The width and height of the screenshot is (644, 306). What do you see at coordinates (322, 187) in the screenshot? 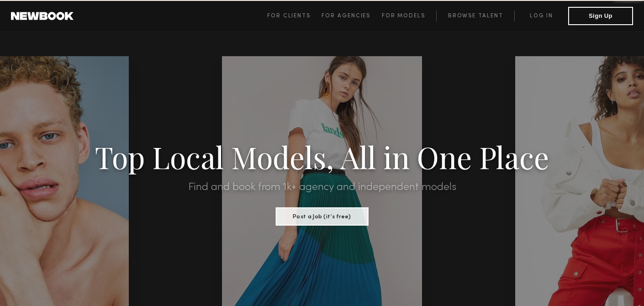
I see `h2: Find and book from 1k+ agency and independent models` at bounding box center [322, 187].